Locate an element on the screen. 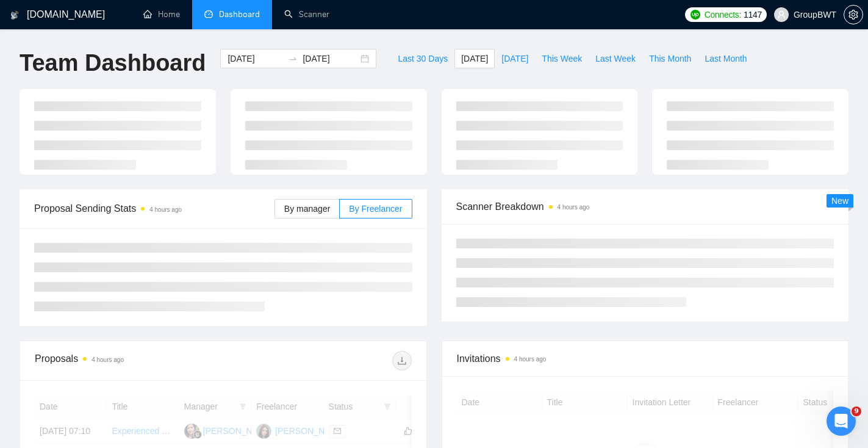 This screenshot has width=868, height=448. img: upwork-logo.png is located at coordinates (696, 14).